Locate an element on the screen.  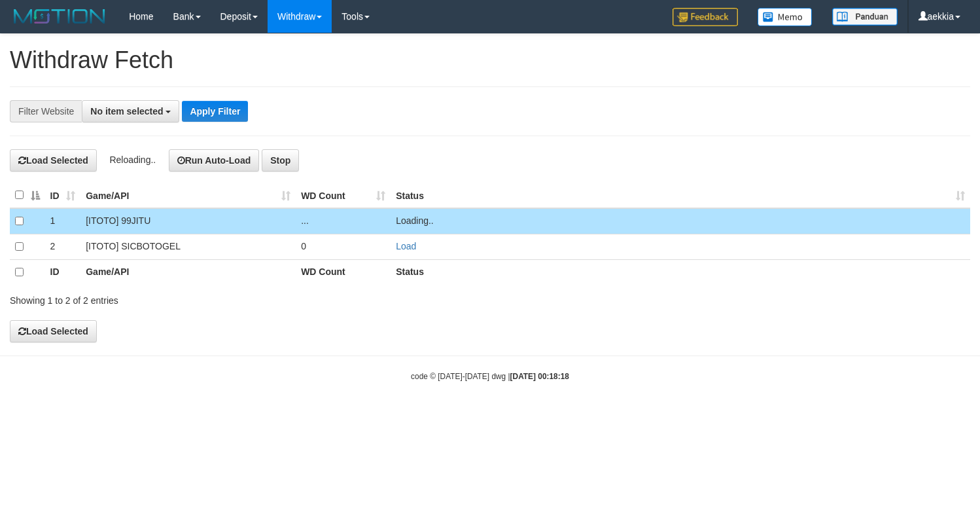
span: Loading.. is located at coordinates (415, 221).